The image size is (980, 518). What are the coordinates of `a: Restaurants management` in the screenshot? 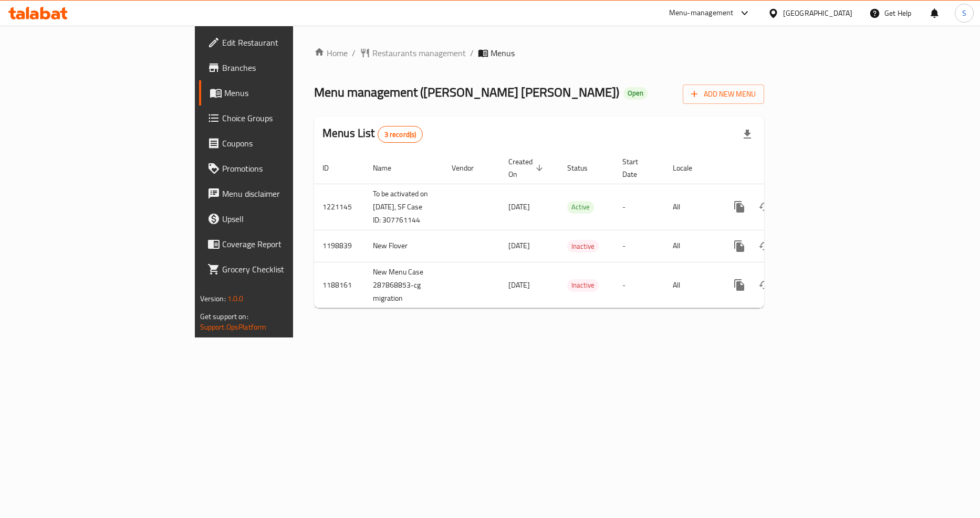 It's located at (413, 53).